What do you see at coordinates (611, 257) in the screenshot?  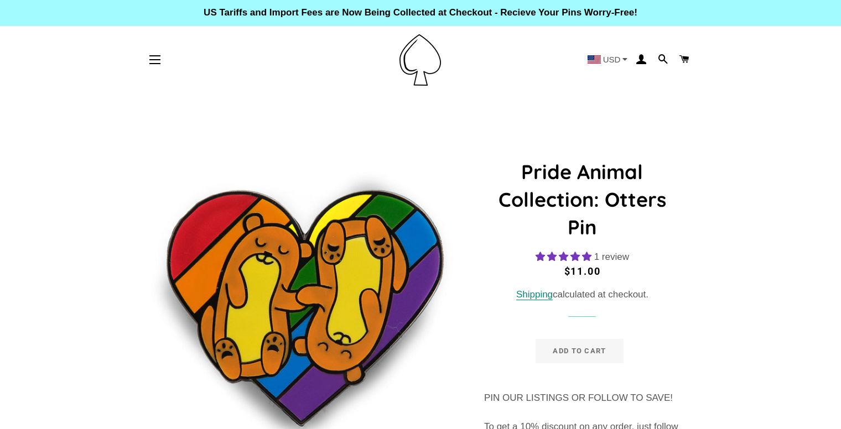 I see `span: 1 review` at bounding box center [611, 257].